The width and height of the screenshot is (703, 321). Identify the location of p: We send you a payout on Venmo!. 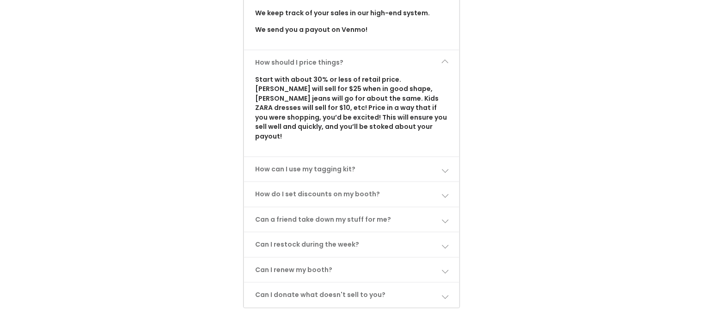
(352, 30).